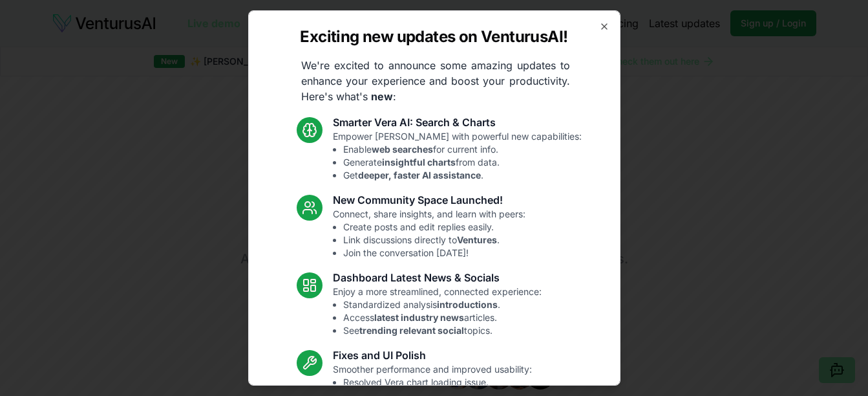  Describe the element at coordinates (477, 239) in the screenshot. I see `strong: Ventures` at that location.